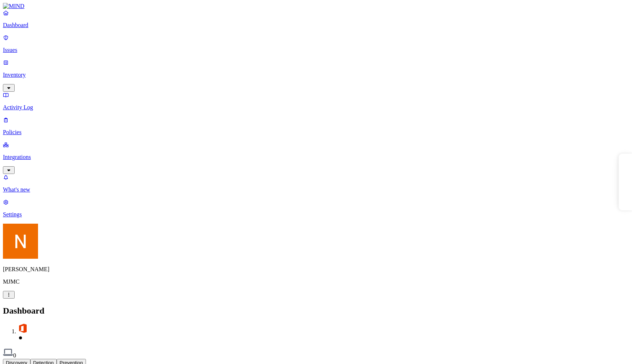  Describe the element at coordinates (316, 157) in the screenshot. I see `p: Integrations` at that location.